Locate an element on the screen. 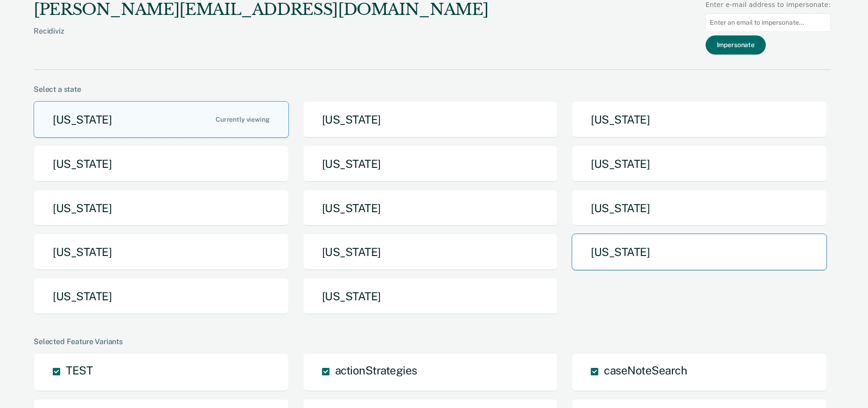 The width and height of the screenshot is (868, 408). span: caseNoteSearch is located at coordinates (646, 370).